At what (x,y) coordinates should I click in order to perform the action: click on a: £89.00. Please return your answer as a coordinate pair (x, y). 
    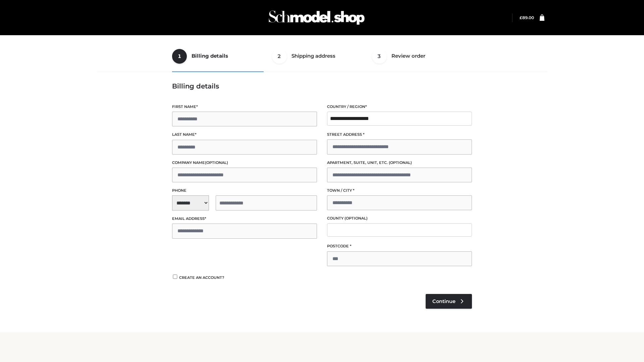
    Looking at the image, I should click on (526, 17).